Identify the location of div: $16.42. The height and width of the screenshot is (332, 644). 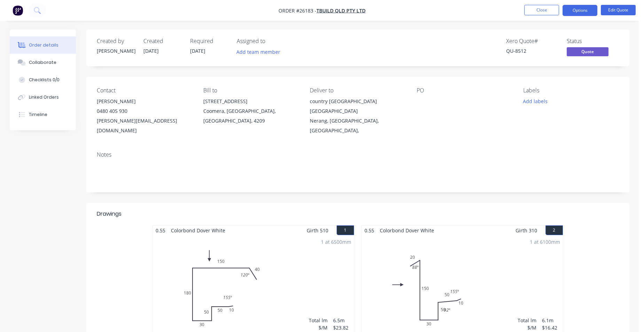
(551, 328).